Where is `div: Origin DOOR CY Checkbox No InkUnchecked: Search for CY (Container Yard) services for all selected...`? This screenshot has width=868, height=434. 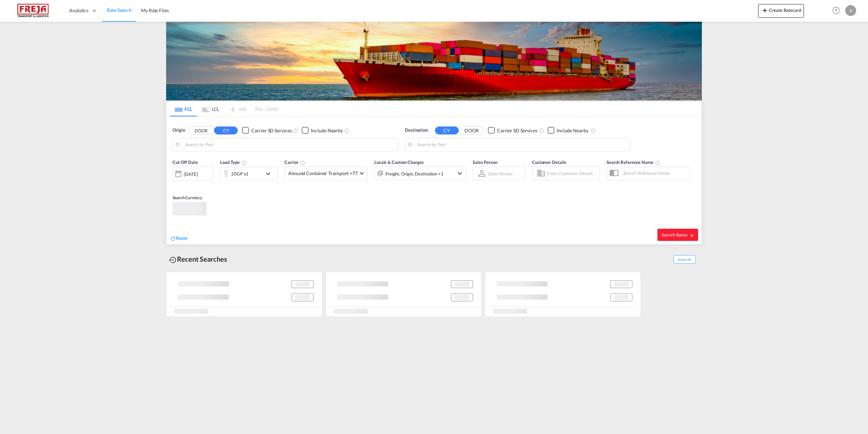 div: Origin DOOR CY Checkbox No InkUnchecked: Search for CY (Container Yard) services for all selected... is located at coordinates (434, 180).